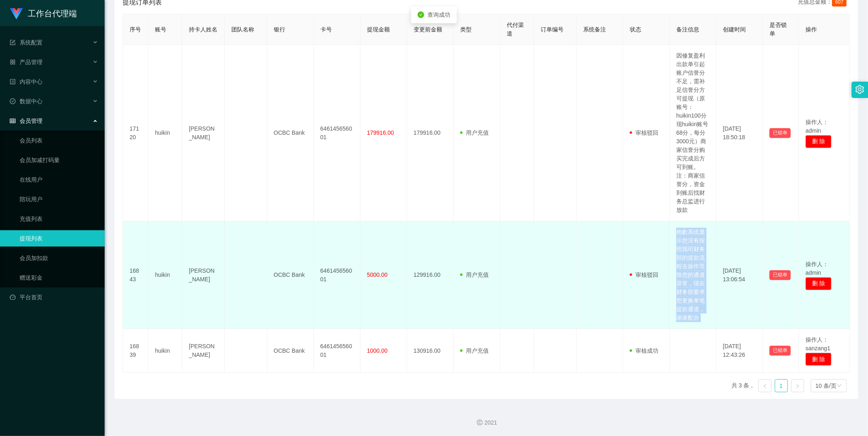 This screenshot has height=436, width=868. I want to click on i: 图标: appstore-o, so click(12, 62).